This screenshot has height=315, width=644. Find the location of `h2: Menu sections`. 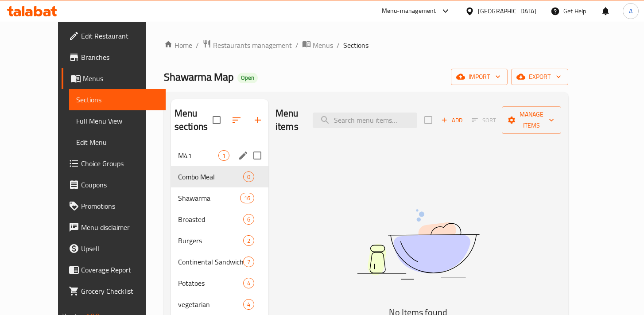

h2: Menu sections is located at coordinates (194, 120).